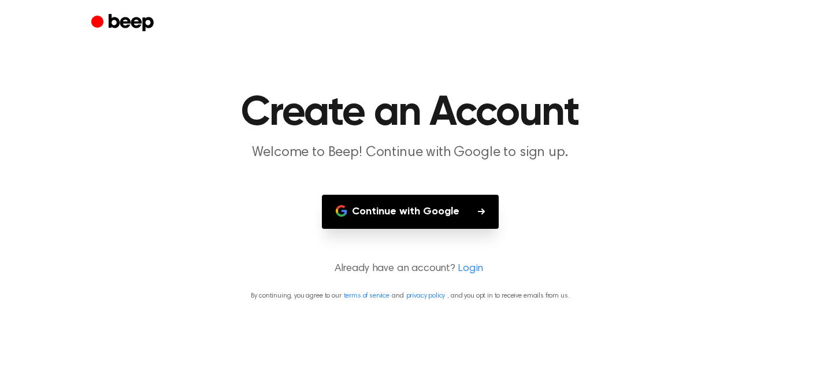 This screenshot has height=386, width=820. Describe the element at coordinates (410, 296) in the screenshot. I see `p: By continuing, you agree to our and , and you opt in to receive emails from us.` at that location.